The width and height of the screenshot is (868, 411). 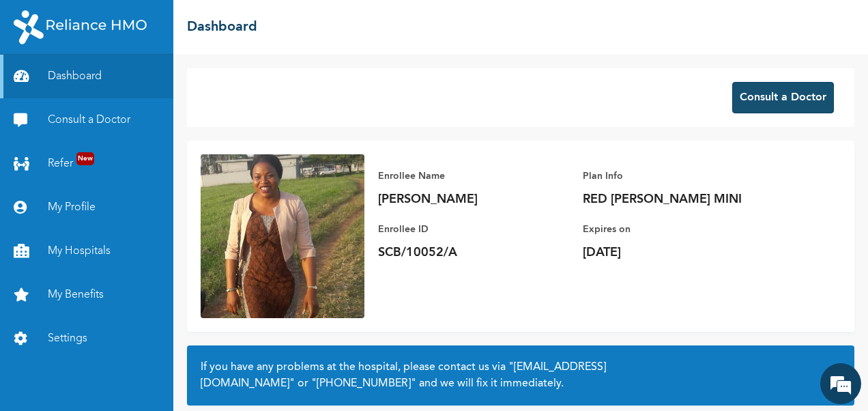 I want to click on span: Conversation, so click(x=70, y=369).